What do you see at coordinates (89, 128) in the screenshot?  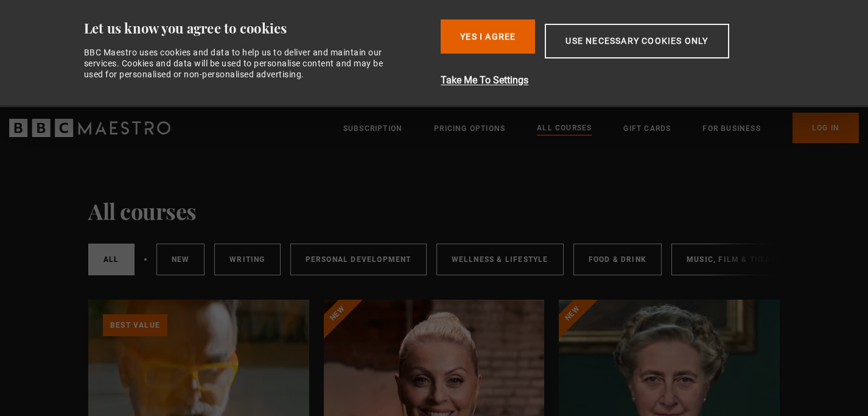 I see `svg: BBC Maestro` at bounding box center [89, 128].